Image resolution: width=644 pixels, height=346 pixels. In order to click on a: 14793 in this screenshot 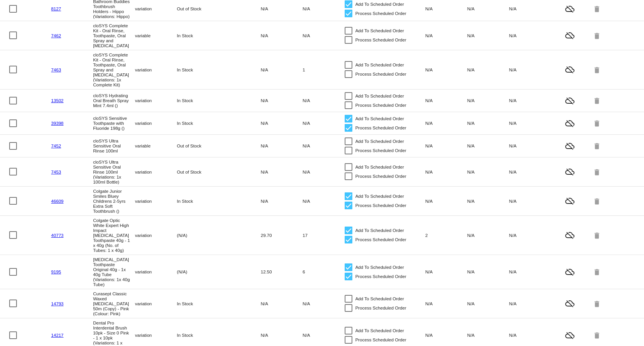, I will do `click(58, 303)`.